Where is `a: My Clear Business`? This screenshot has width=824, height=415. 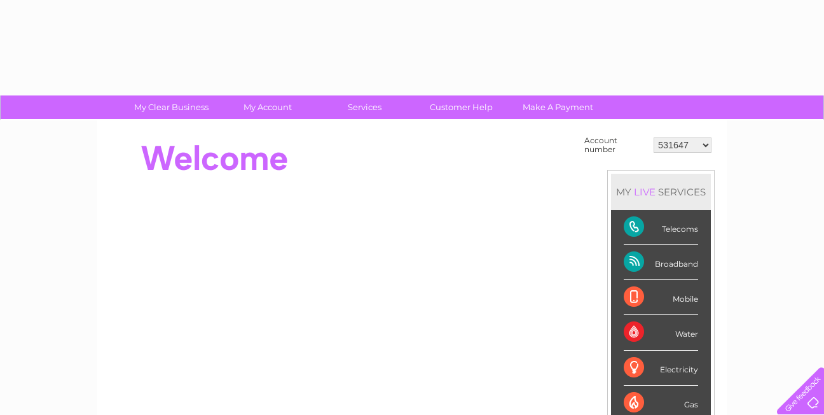
a: My Clear Business is located at coordinates (171, 107).